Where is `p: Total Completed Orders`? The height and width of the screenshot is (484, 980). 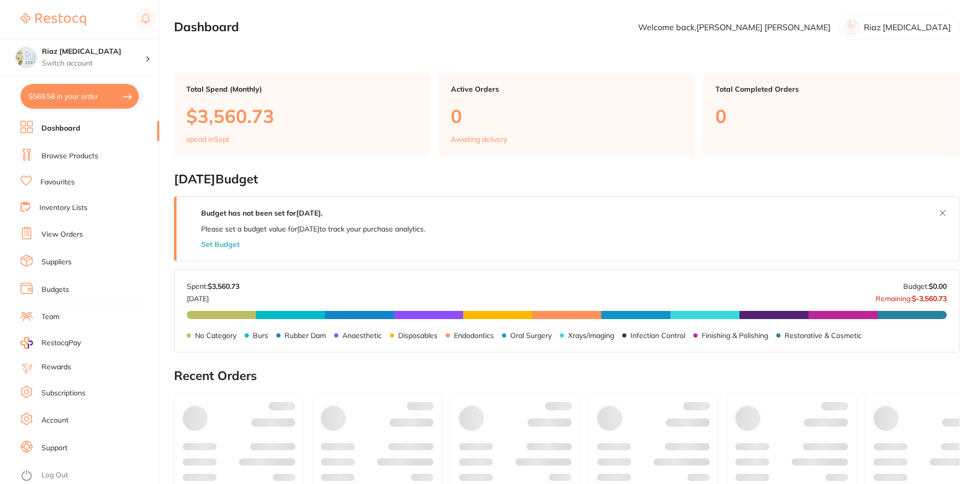 p: Total Completed Orders is located at coordinates (831, 89).